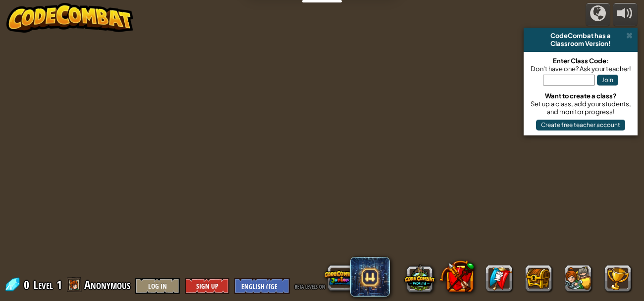 This screenshot has width=644, height=301. Describe the element at coordinates (607, 80) in the screenshot. I see `button: Join` at that location.